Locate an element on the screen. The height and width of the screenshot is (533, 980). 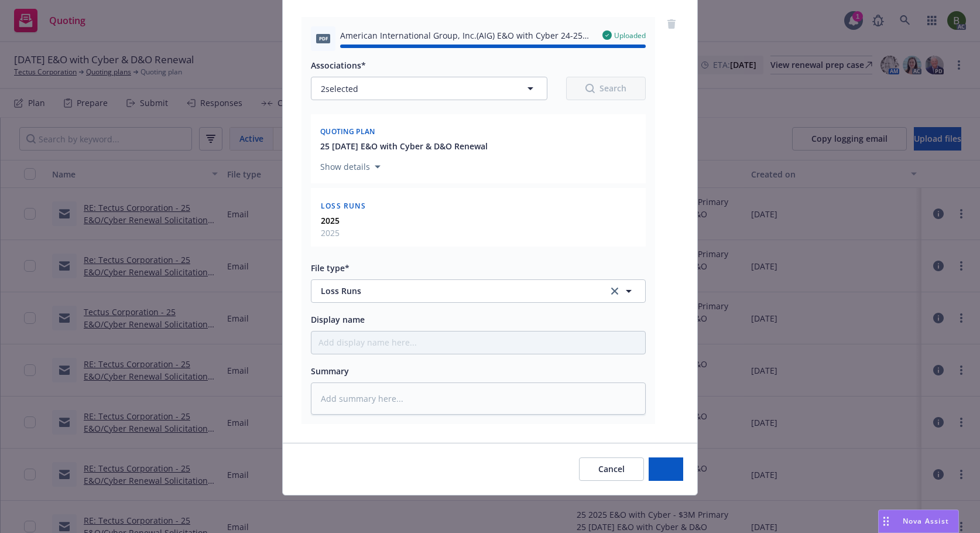
span: Summary is located at coordinates (329, 371).